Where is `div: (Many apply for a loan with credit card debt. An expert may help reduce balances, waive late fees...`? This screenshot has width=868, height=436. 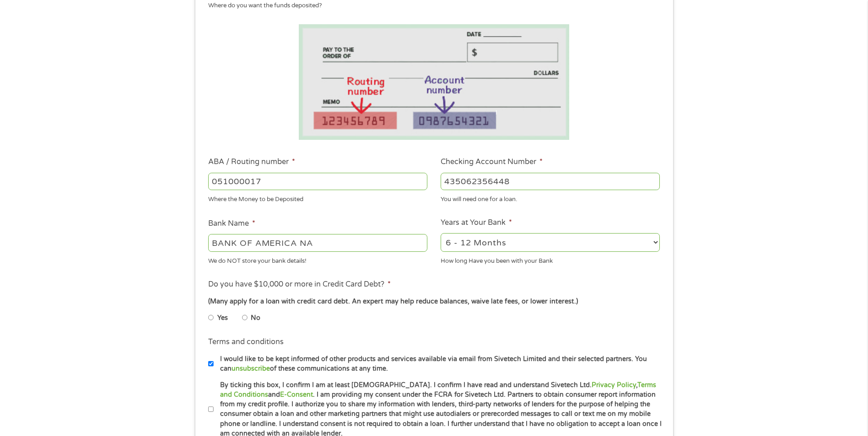
div: (Many apply for a loan with credit card debt. An expert may help reduce balances, waive late fees... is located at coordinates (434, 302).